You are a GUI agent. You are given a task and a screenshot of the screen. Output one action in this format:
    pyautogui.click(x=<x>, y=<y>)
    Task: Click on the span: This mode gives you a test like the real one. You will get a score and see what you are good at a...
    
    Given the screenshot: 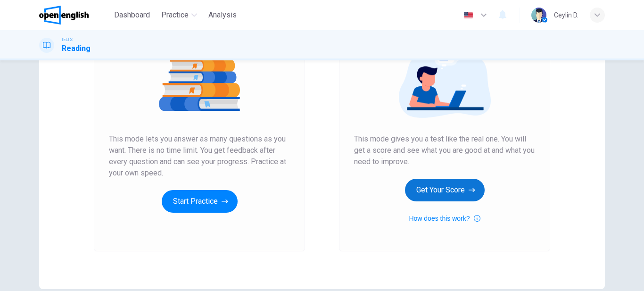 What is the action you would take?
    pyautogui.click(x=445, y=150)
    